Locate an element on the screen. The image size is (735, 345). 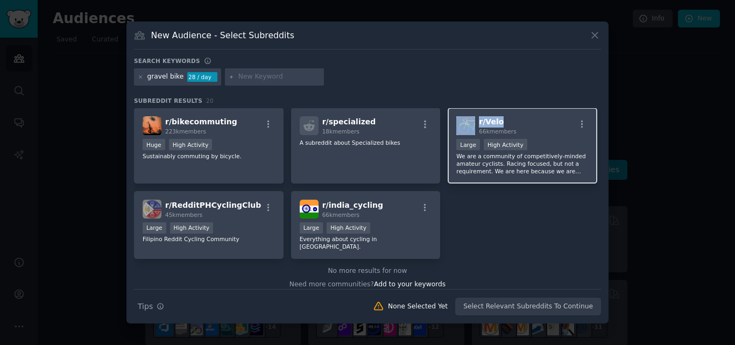
div: gravel bike is located at coordinates (166, 77).